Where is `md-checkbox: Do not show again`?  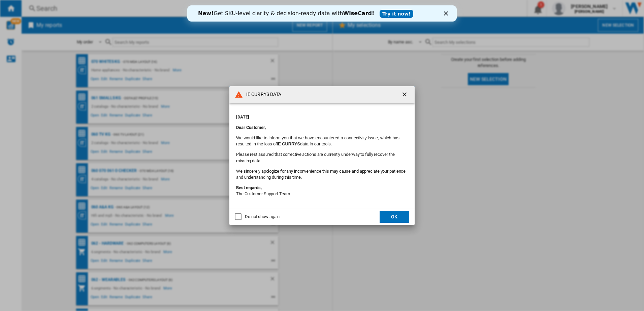
md-checkbox: Do not show again is located at coordinates (257, 217).